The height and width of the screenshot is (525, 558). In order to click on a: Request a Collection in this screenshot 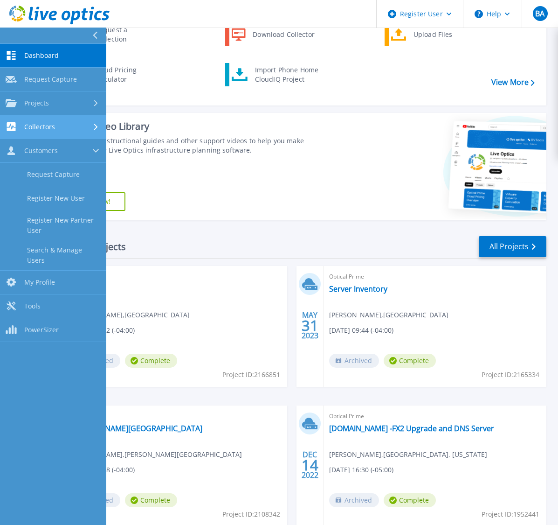, I will do `click(113, 35)`.